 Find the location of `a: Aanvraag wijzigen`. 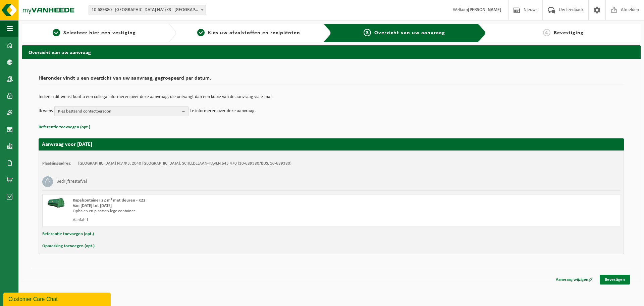

a: Aanvraag wijzigen is located at coordinates (575, 279).